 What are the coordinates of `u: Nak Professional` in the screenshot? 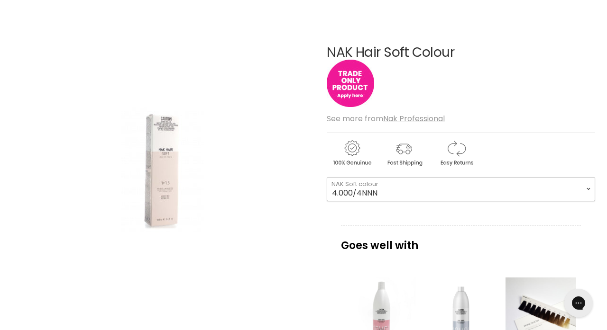 It's located at (414, 119).